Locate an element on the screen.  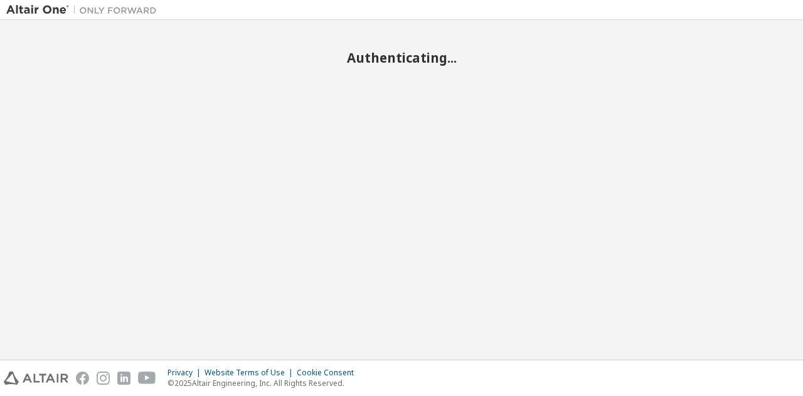
img: linkedin.svg is located at coordinates (124, 378).